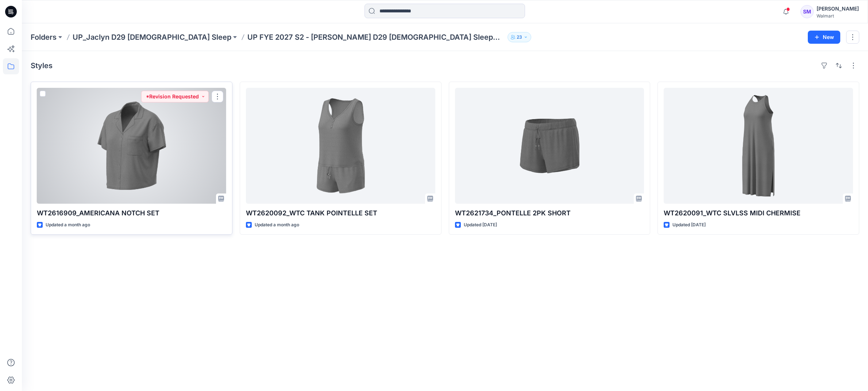 This screenshot has width=868, height=391. Describe the element at coordinates (807, 11) in the screenshot. I see `div: SM` at that location.